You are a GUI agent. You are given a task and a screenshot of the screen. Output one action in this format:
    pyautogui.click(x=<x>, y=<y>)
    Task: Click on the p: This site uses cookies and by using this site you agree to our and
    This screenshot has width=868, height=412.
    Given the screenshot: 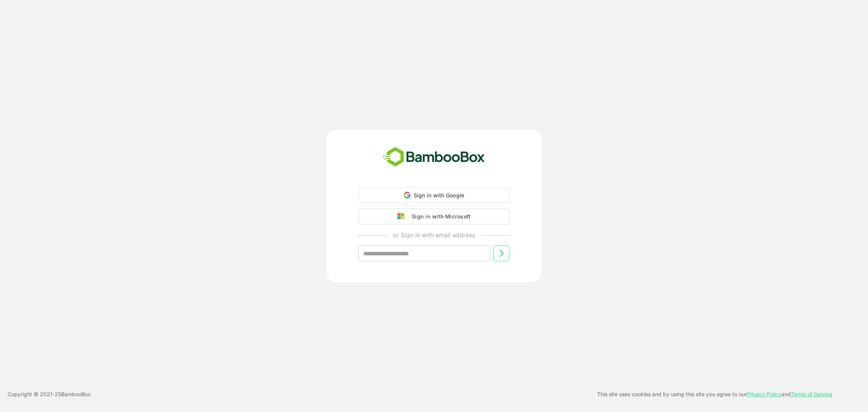 What is the action you would take?
    pyautogui.click(x=714, y=395)
    